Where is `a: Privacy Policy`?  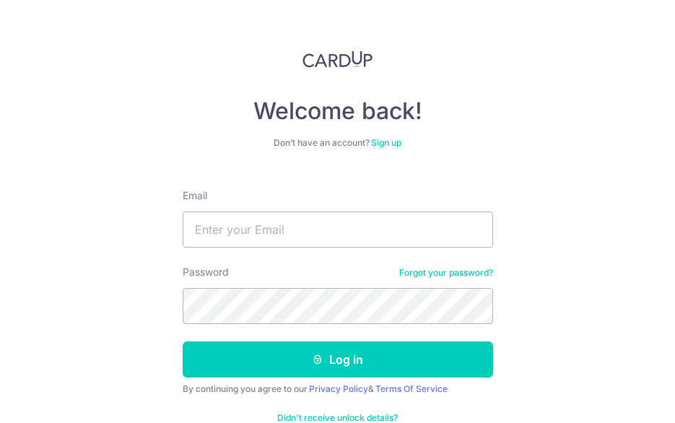 a: Privacy Policy is located at coordinates (338, 388).